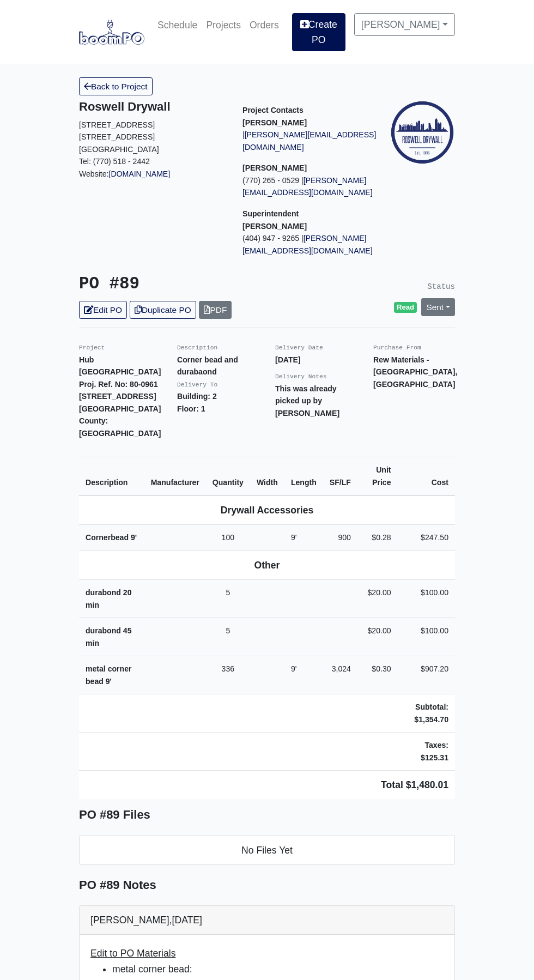 The width and height of the screenshot is (534, 980). What do you see at coordinates (267, 477) in the screenshot?
I see `th: Width` at bounding box center [267, 477].